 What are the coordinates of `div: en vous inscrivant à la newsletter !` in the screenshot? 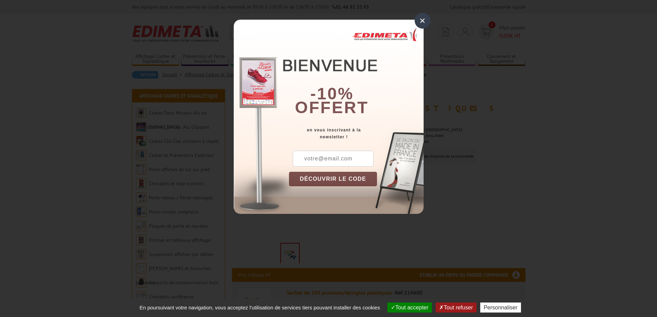 It's located at (356, 134).